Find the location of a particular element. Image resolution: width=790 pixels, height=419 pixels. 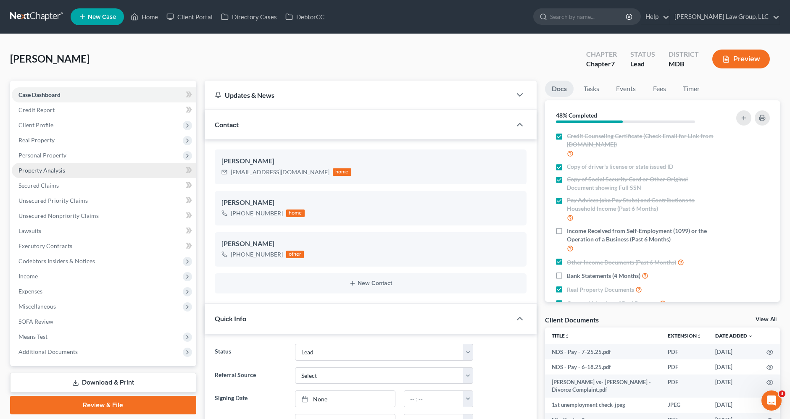

a: Docs is located at coordinates (559, 89).